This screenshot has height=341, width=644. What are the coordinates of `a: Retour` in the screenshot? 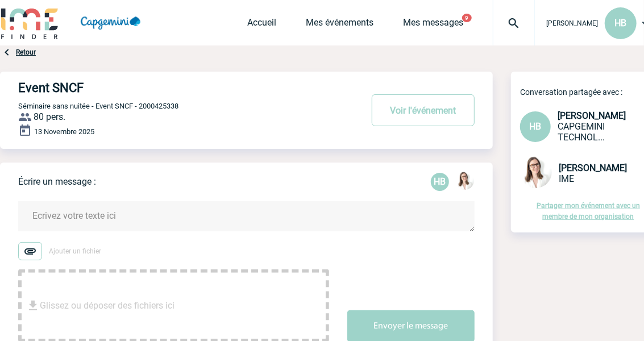 It's located at (25, 52).